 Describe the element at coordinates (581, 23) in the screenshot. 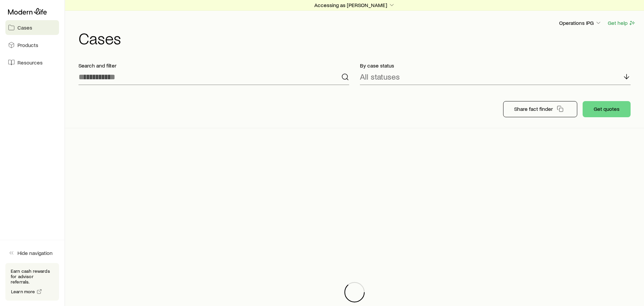

I see `button: Operations IPG` at that location.